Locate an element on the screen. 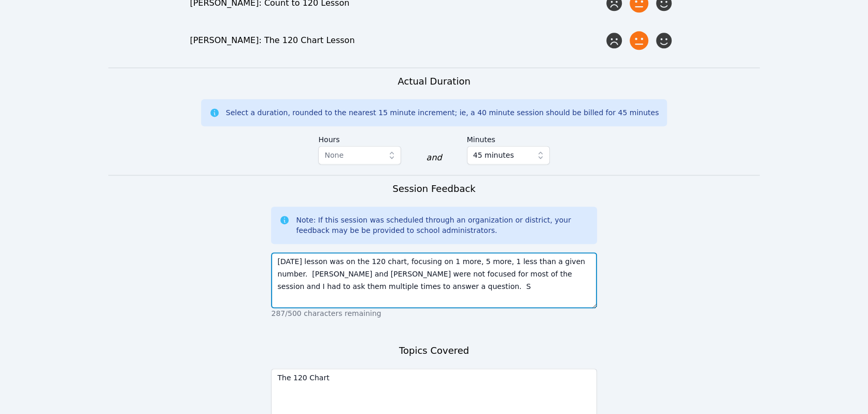  h3: Session Feedback is located at coordinates (434, 188).